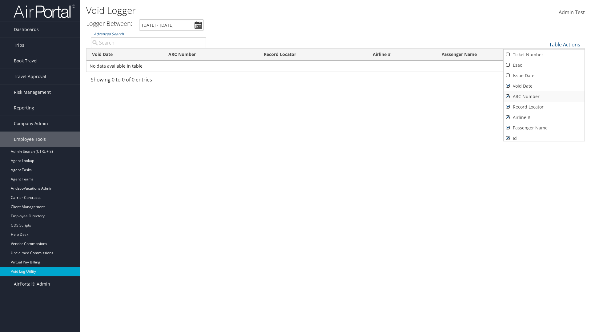 The image size is (591, 332). Describe the element at coordinates (24, 108) in the screenshot. I see `span: Reporting` at that location.